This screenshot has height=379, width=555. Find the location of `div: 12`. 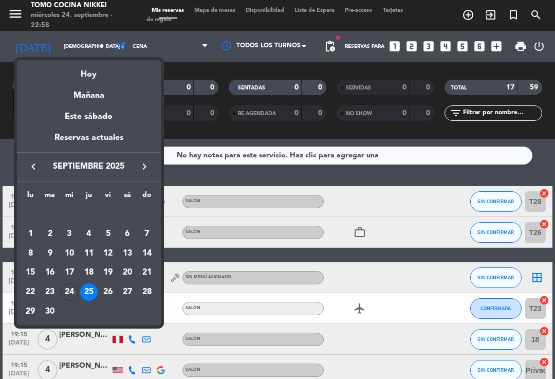

div: 12 is located at coordinates (108, 253).